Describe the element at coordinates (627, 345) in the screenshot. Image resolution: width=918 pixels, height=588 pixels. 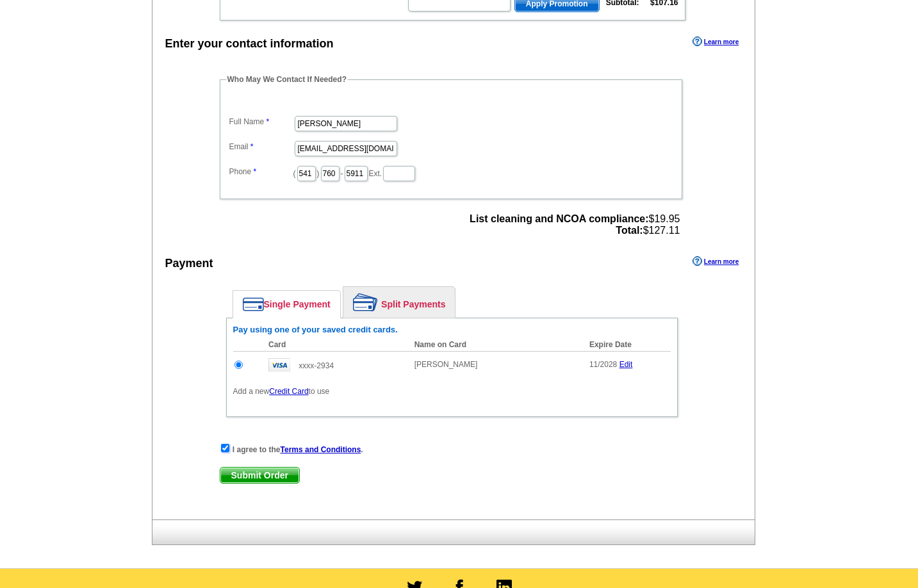
I see `th: Expire Date` at that location.